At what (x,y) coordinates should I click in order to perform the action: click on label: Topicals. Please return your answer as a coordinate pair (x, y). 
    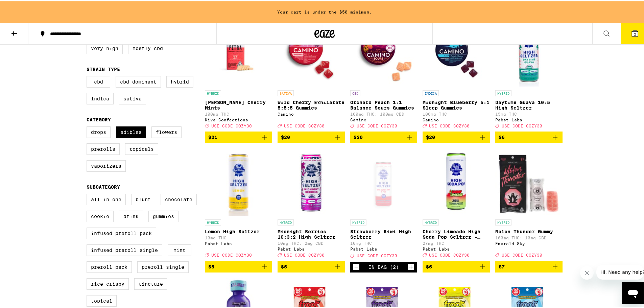
    Looking at the image, I should click on (141, 148).